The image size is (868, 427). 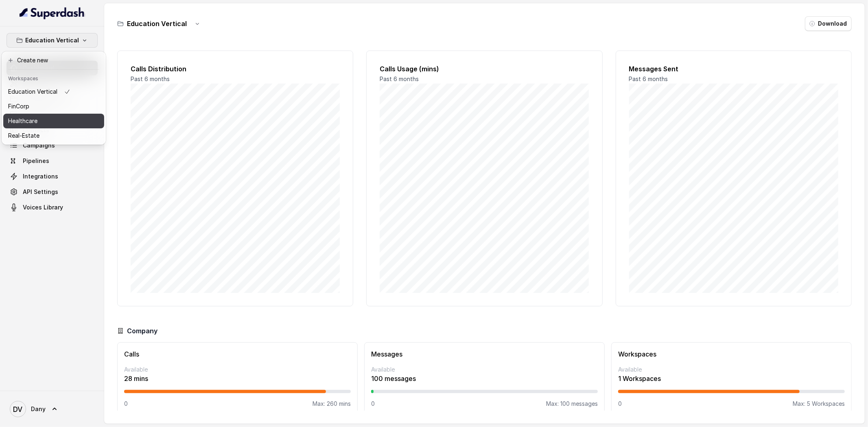 What do you see at coordinates (19, 106) in the screenshot?
I see `p: FinCorp` at bounding box center [19, 106].